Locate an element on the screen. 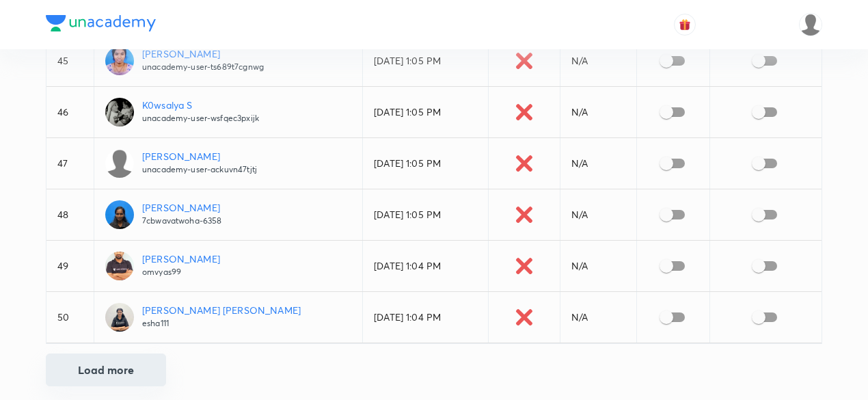 This screenshot has width=868, height=400. a: K0wsalya Sunacademy-user-wsfqec3pxijk is located at coordinates (229, 112).